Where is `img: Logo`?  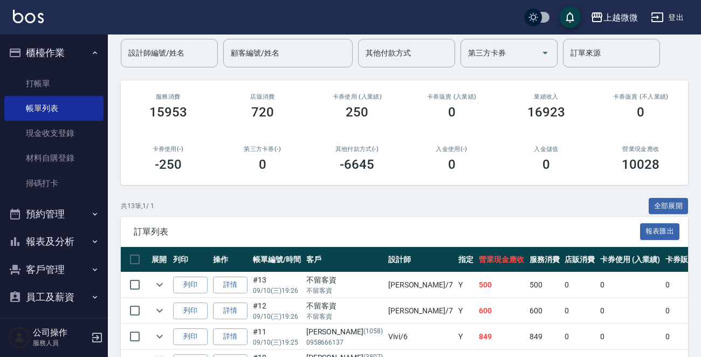 img: Logo is located at coordinates (28, 16).